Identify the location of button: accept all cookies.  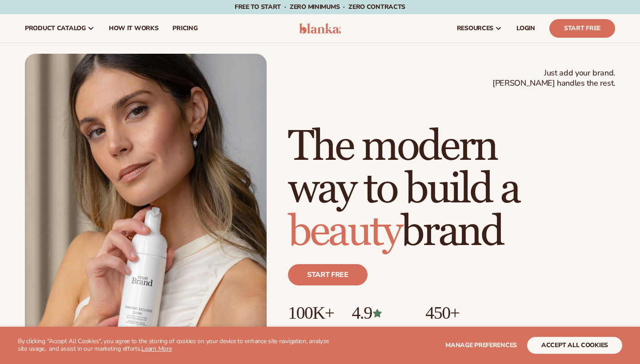
(575, 346).